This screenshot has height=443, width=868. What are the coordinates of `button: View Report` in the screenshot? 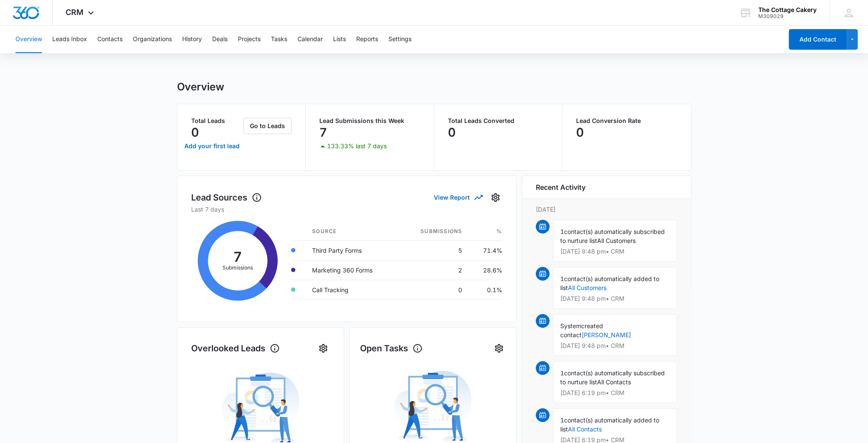 It's located at (458, 197).